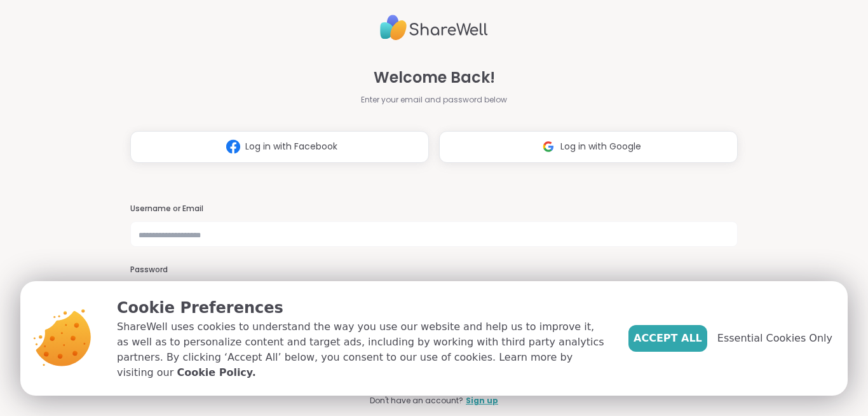 The height and width of the screenshot is (416, 868). Describe the element at coordinates (588, 147) in the screenshot. I see `button: Log in with Google` at that location.